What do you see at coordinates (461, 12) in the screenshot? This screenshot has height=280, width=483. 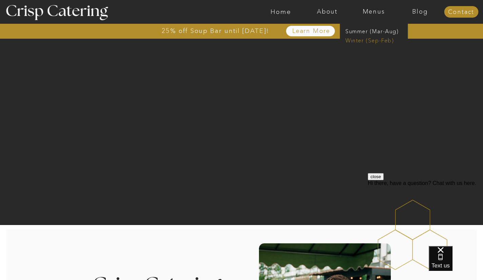 I see `a: Contact` at bounding box center [461, 12].